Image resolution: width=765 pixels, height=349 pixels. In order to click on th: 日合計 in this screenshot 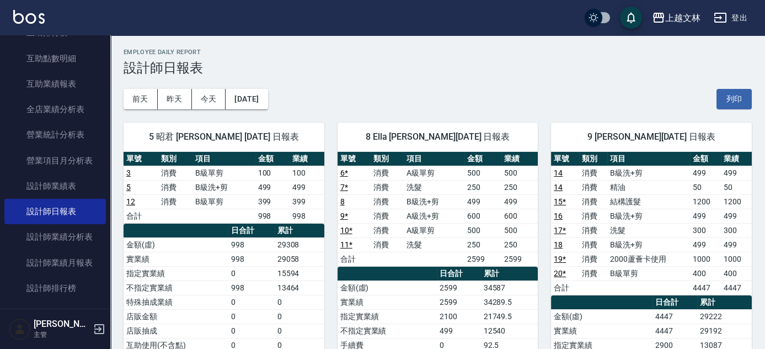, I will do `click(252, 231)`.